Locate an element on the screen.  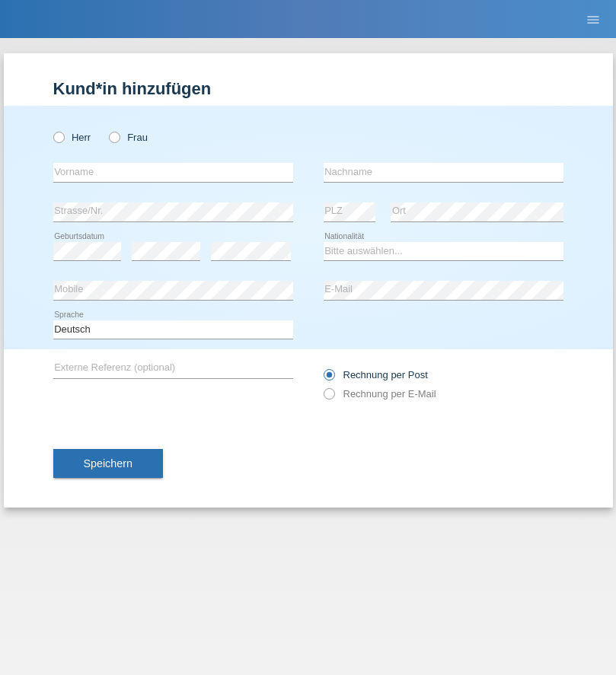
input: Rechnung per Post is located at coordinates (328, 379).